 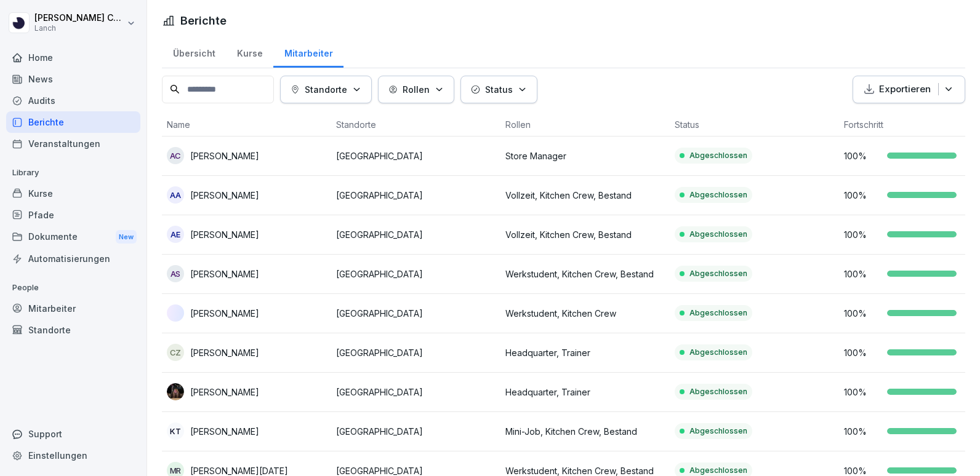 What do you see at coordinates (79, 28) in the screenshot?
I see `p: Lanch` at bounding box center [79, 28].